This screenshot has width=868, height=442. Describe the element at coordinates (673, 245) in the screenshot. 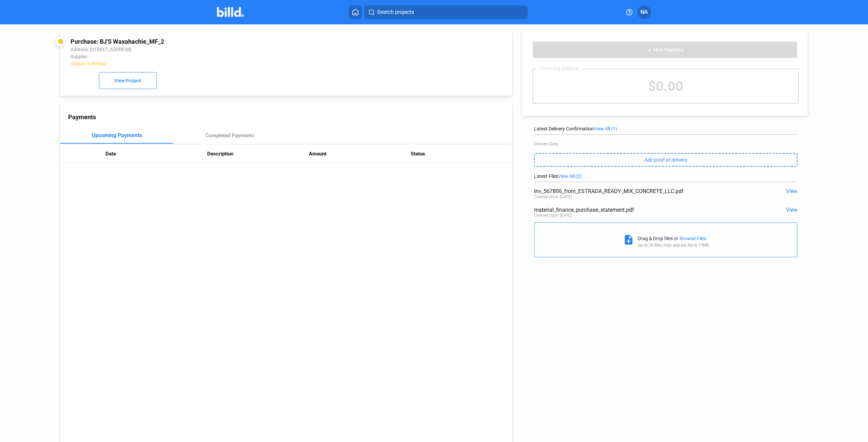

I see `div: Up to 20 files, max size per file is 15MB` at that location.